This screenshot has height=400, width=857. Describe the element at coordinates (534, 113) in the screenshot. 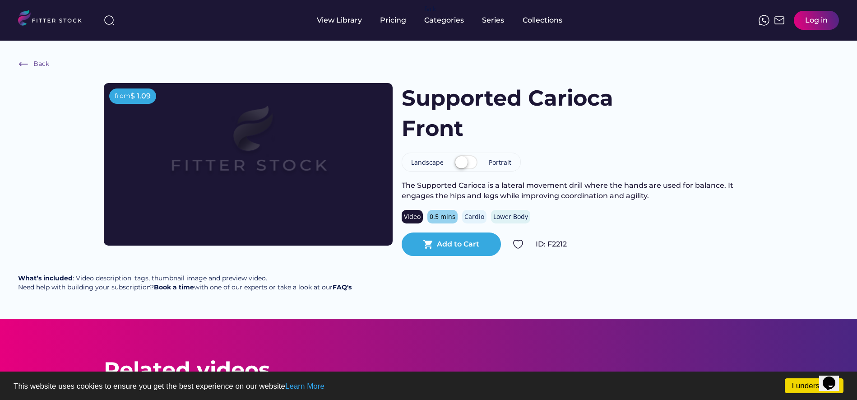

I see `h1: Supported Carioca Front` at that location.